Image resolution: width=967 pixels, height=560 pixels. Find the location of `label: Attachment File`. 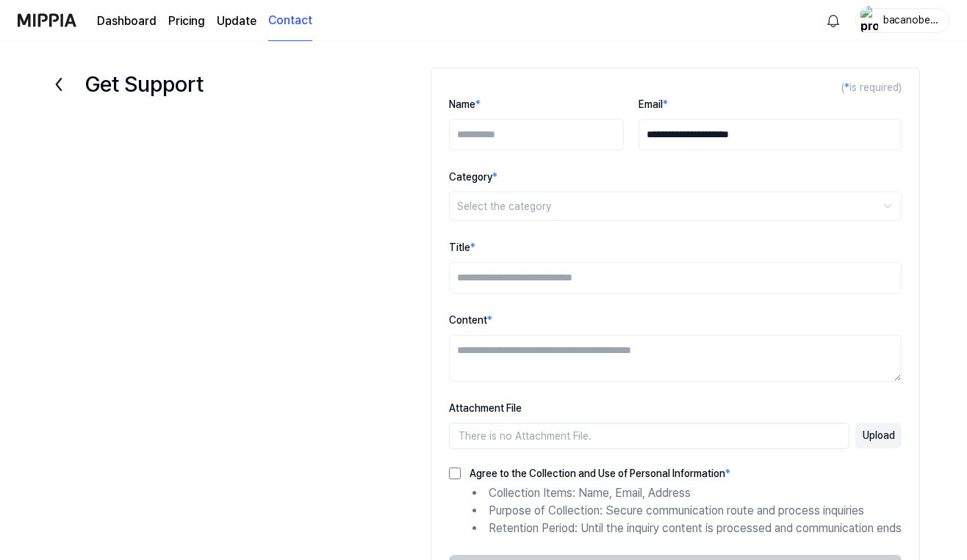

label: Attachment File is located at coordinates (485, 408).